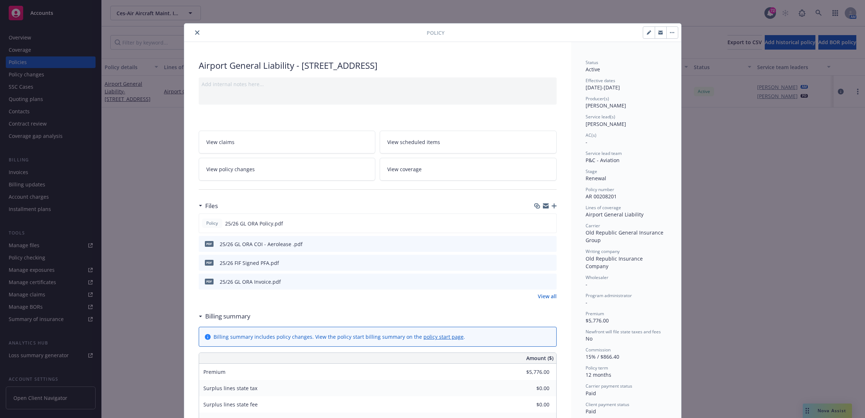  I want to click on div: Billing summary, so click(224, 316).